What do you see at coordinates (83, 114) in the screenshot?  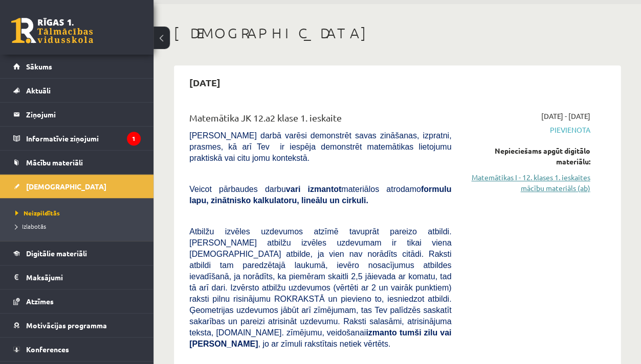 I see `legend: Ziņojumi` at bounding box center [83, 114].